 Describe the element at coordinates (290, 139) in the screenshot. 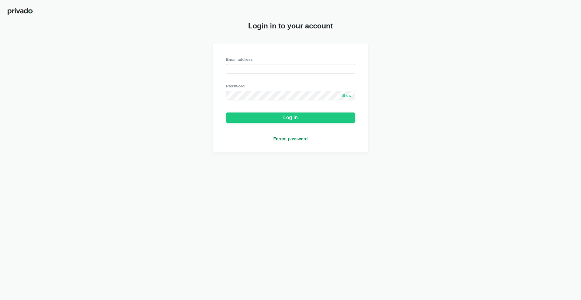

I see `div: Forgot password` at that location.